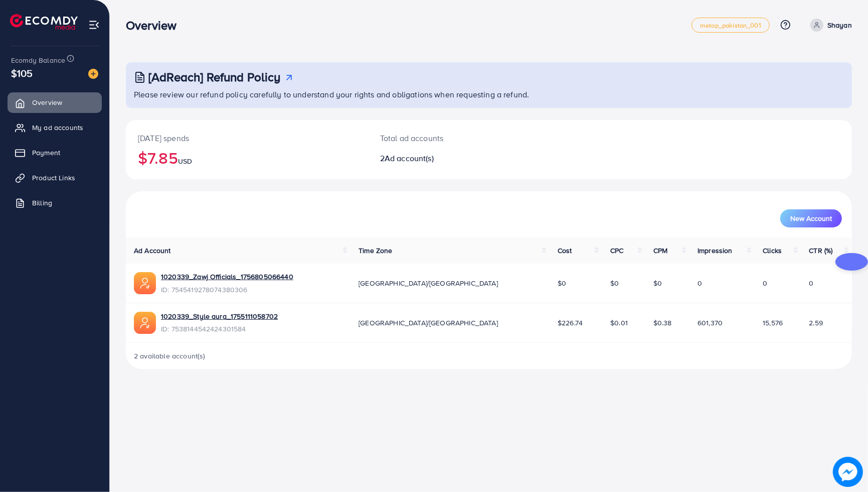 The height and width of the screenshot is (492, 868). What do you see at coordinates (811, 219) in the screenshot?
I see `button: New Account` at bounding box center [811, 219].